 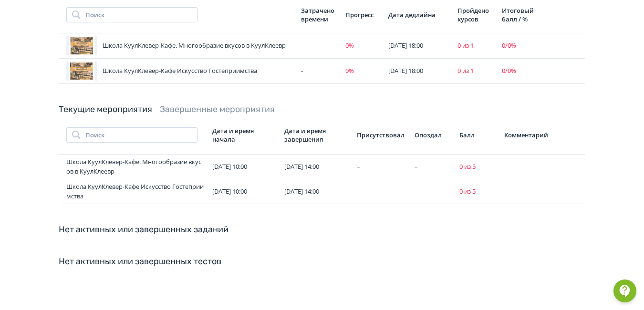 I want to click on div: Опоздал, so click(x=429, y=135).